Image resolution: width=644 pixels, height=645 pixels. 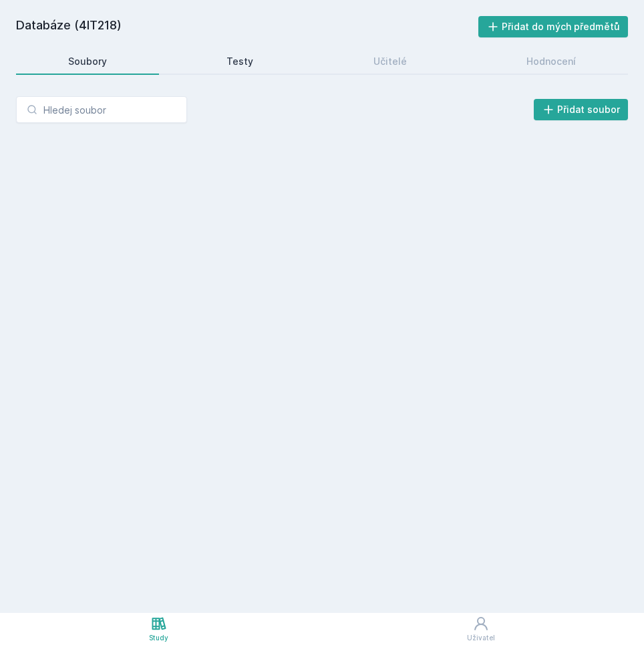 I want to click on input: Hledej soubor, so click(x=101, y=110).